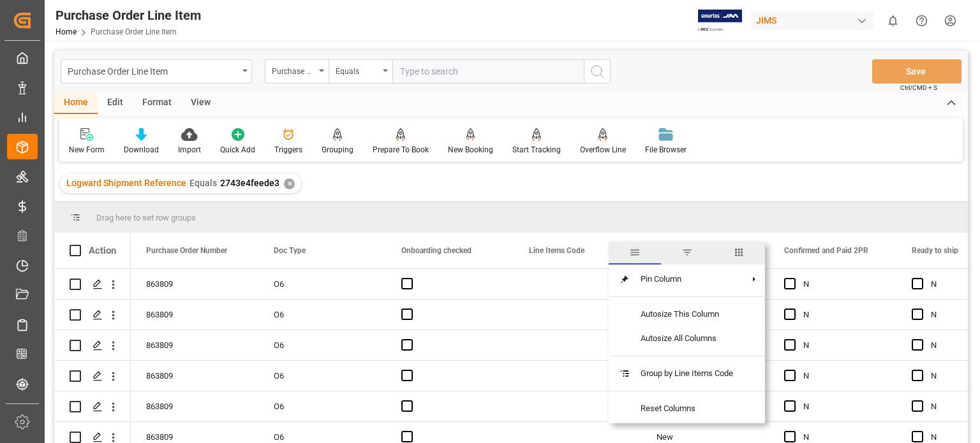 This screenshot has width=980, height=443. I want to click on div: Action, so click(102, 251).